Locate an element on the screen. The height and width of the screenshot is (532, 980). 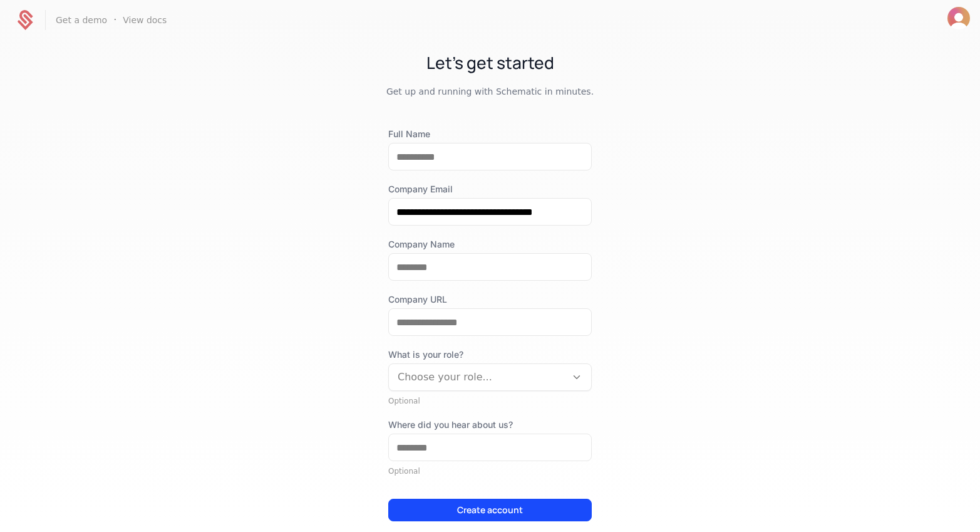
label: Company URL is located at coordinates (490, 300).